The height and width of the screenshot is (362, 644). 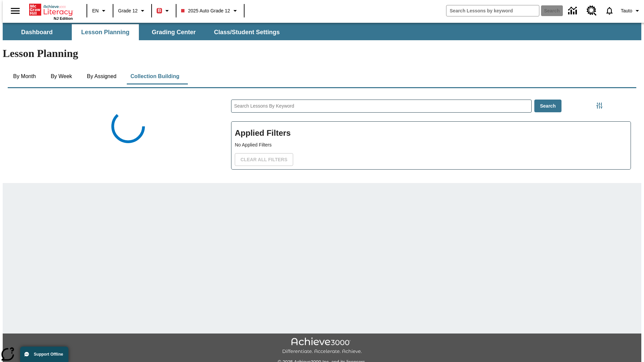 What do you see at coordinates (205, 11) in the screenshot?
I see `span: 2025 Auto Grade 12` at bounding box center [205, 11].